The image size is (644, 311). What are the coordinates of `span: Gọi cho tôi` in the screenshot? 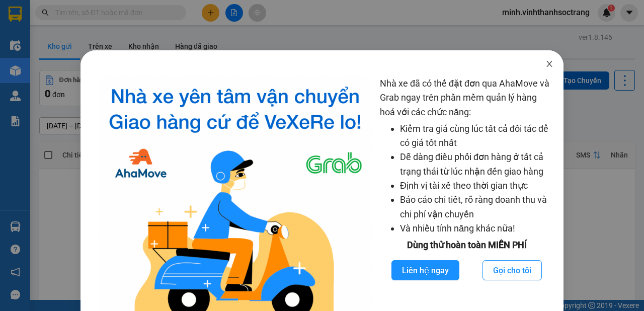 It's located at (512, 270).